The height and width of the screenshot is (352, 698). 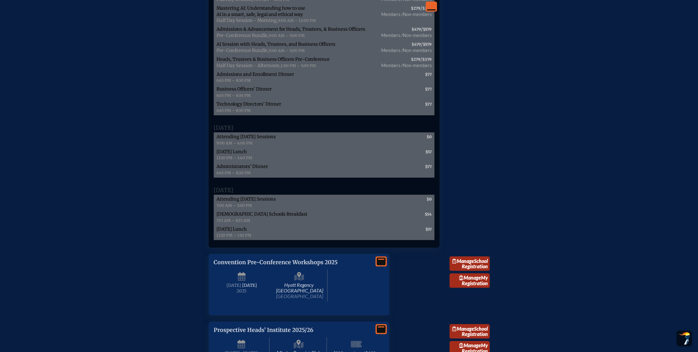 I want to click on button: Scroll Top, so click(x=685, y=339).